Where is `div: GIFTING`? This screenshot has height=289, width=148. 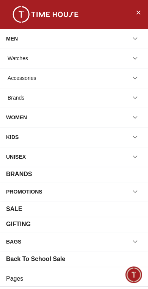
div: GIFTING is located at coordinates (18, 224).